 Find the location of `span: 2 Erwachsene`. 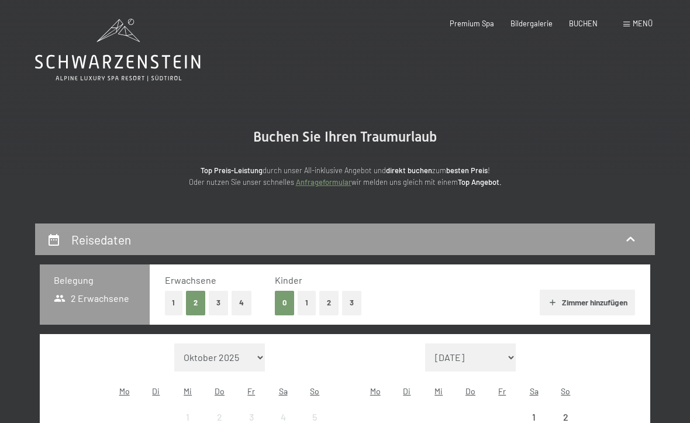

span: 2 Erwachsene is located at coordinates (91, 298).